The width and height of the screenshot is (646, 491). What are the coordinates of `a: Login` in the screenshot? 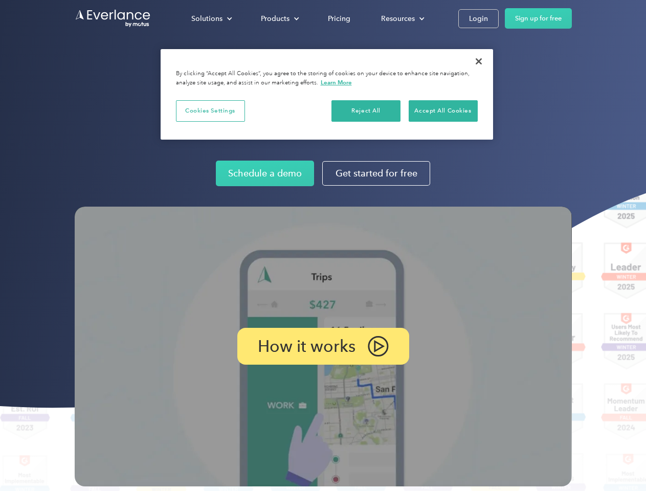 It's located at (478, 18).